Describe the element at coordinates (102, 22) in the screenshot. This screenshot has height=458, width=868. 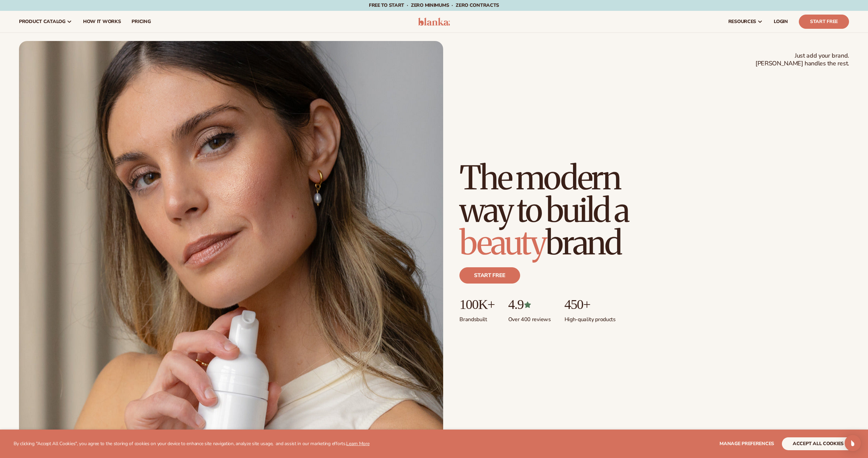
I see `span: How It Works` at that location.